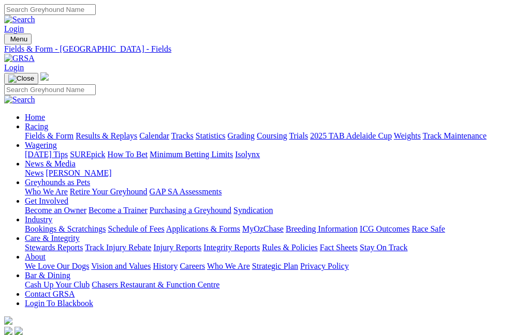 The image size is (530, 335). Describe the element at coordinates (339, 247) in the screenshot. I see `a: Fact Sheets` at that location.